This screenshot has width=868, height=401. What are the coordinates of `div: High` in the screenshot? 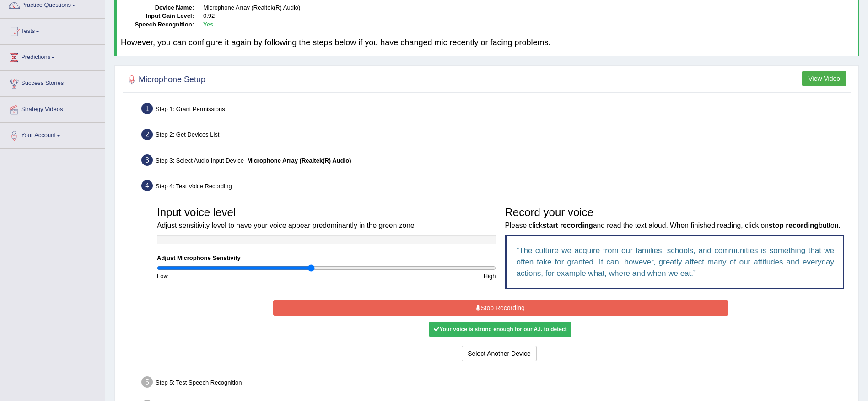 It's located at (413, 276).